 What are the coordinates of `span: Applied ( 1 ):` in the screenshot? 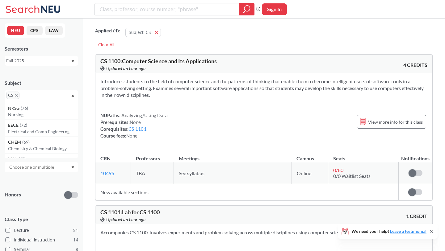 It's located at (107, 31).